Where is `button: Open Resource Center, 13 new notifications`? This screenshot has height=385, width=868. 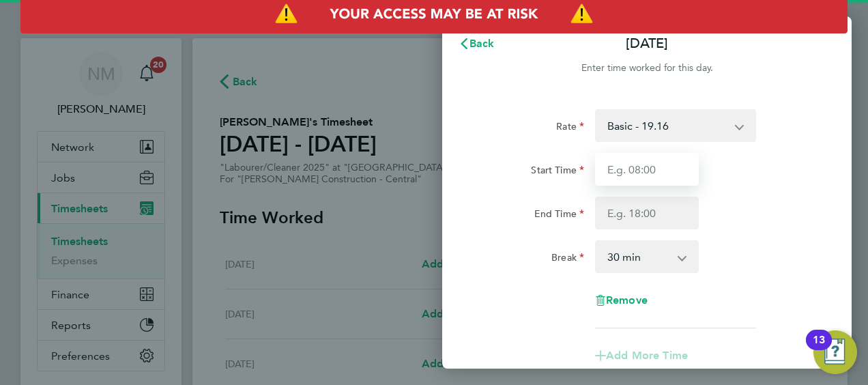 button: Open Resource Center, 13 new notifications is located at coordinates (835, 352).